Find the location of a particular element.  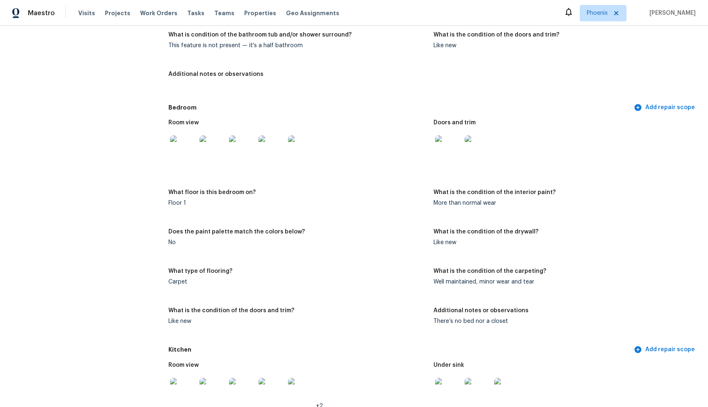

h5: Kitchen is located at coordinates (400, 349).